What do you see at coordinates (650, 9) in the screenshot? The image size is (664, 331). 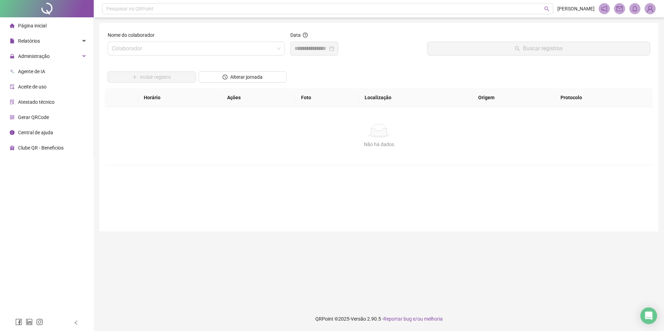 I see `img: 93983` at bounding box center [650, 9].